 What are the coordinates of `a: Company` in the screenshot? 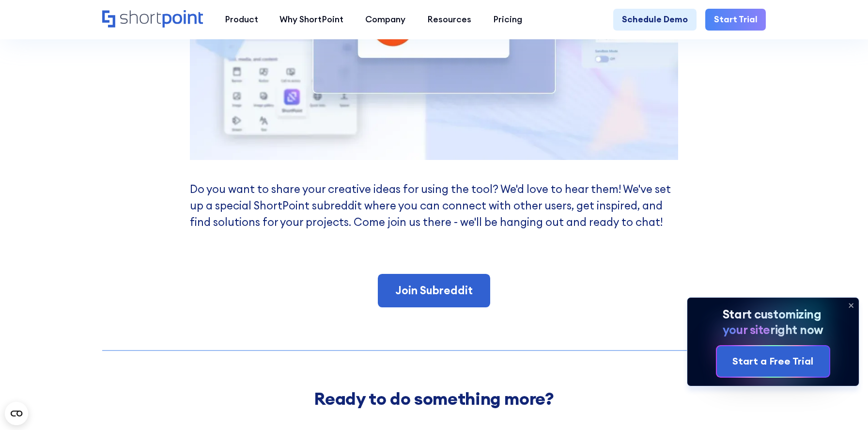 It's located at (385, 19).